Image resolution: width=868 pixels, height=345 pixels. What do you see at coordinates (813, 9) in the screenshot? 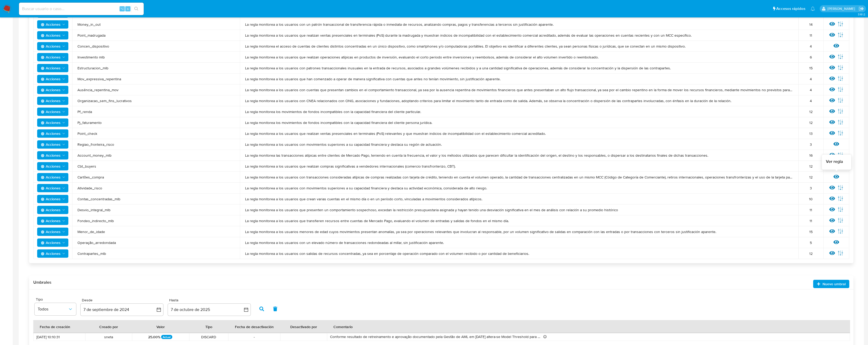
I see `a: Notificaciones` at bounding box center [813, 9].